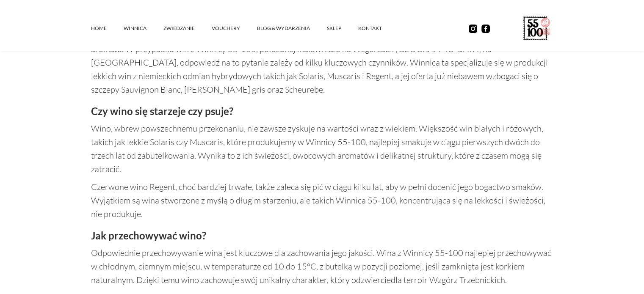 The image size is (644, 294). What do you see at coordinates (292, 29) in the screenshot?
I see `a: Blog & Wydarzenia` at bounding box center [292, 29].